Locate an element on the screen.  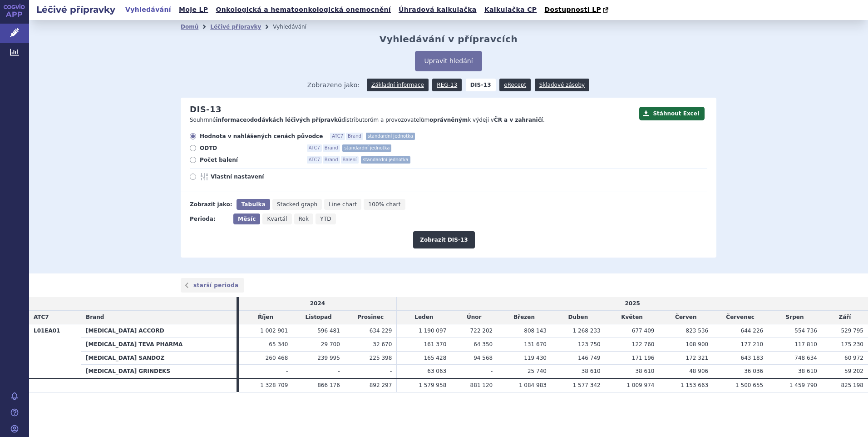
span: 644 226 is located at coordinates (752, 330).